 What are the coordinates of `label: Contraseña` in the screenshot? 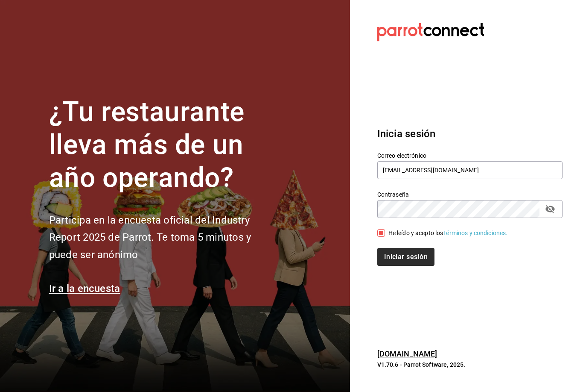 It's located at (470, 194).